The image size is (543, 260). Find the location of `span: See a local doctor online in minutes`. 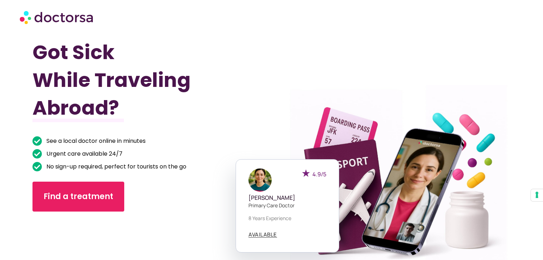

span: See a local doctor online in minutes is located at coordinates (95, 141).